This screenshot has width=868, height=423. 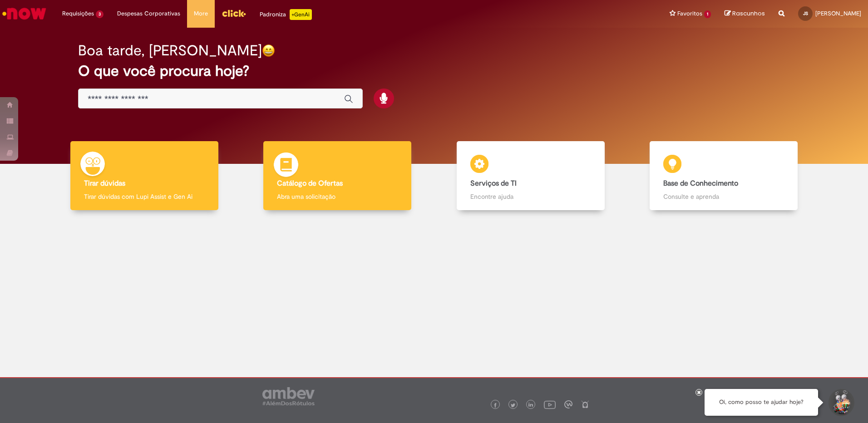 What do you see at coordinates (708, 14) in the screenshot?
I see `span: 1` at bounding box center [708, 14].